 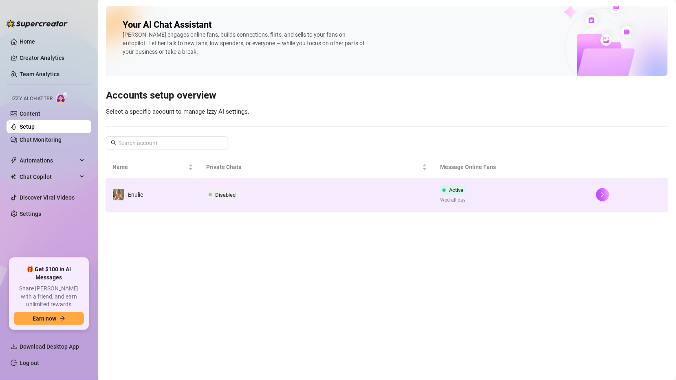 What do you see at coordinates (49, 319) in the screenshot?
I see `button: Earn nowarrow-right` at bounding box center [49, 319].